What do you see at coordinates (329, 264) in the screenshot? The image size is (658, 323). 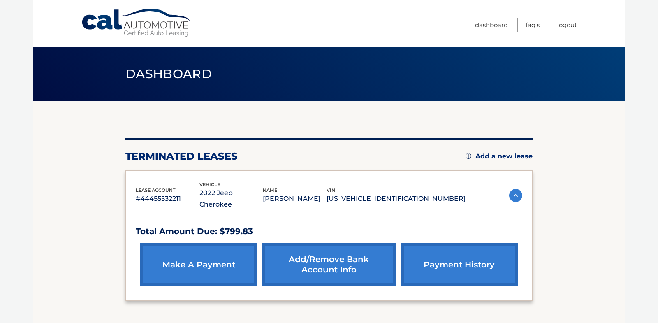 I see `a: Add/Remove bank account info` at bounding box center [329, 264].